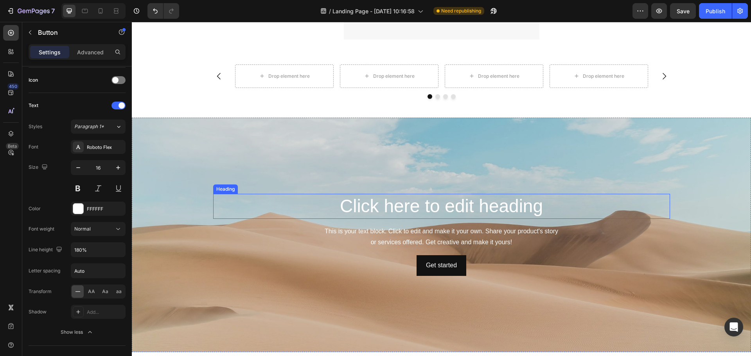  What do you see at coordinates (105, 147) in the screenshot?
I see `div: Roboto Flex` at bounding box center [105, 147].